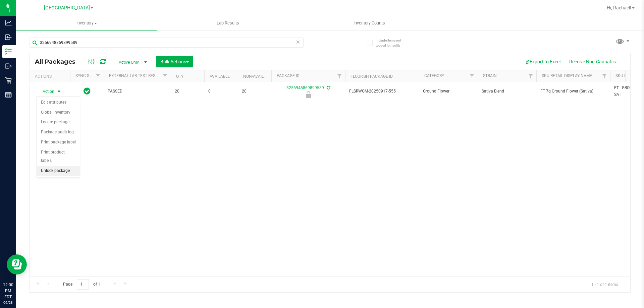 This screenshot has height=308, width=644. Describe the element at coordinates (372, 76) in the screenshot. I see `a: Flourish Package ID` at that location.